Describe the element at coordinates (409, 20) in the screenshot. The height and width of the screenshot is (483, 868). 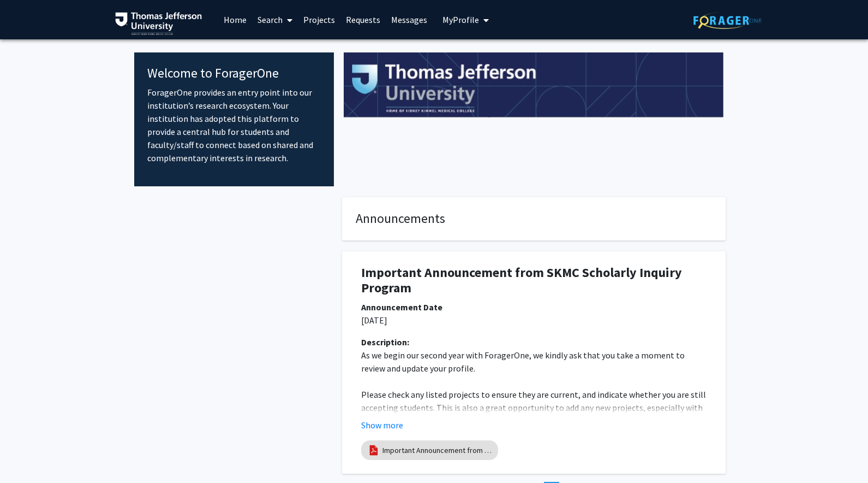
I see `a: Messages` at that location.